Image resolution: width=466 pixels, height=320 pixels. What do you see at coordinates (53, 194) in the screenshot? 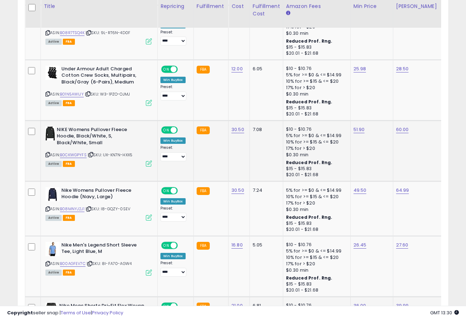
I see `img: 31Cssjhc-BL._SL40_.jpg` at bounding box center [53, 194].